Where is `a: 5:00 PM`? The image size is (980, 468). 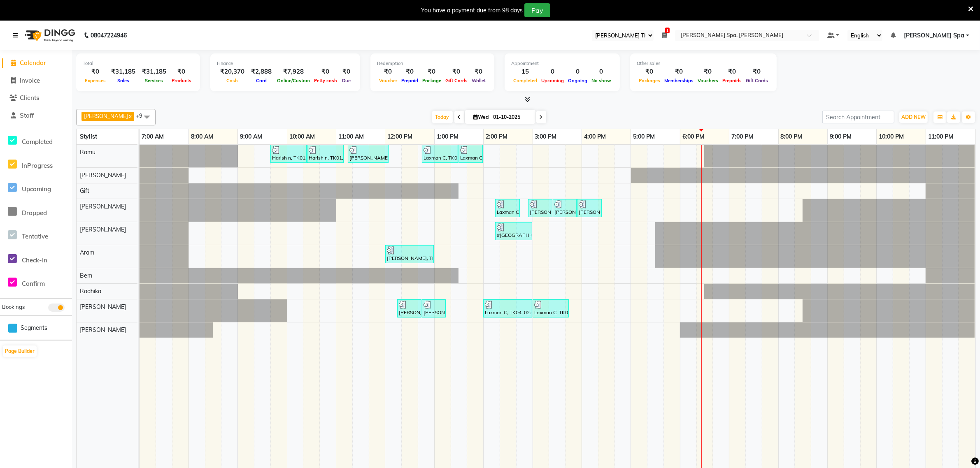 a: 5:00 PM is located at coordinates (643, 137).